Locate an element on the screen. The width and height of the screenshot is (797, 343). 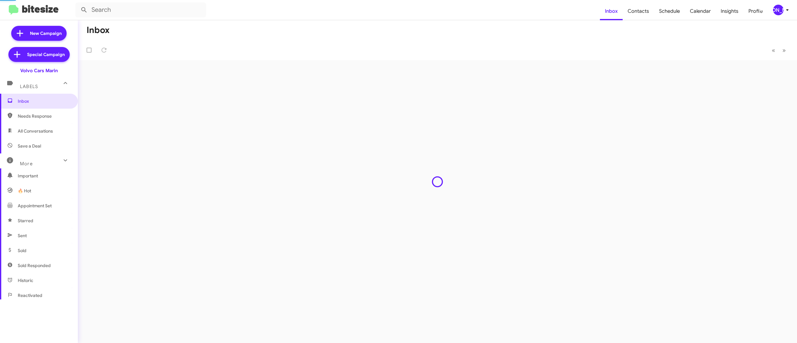
div: Volvo Cars Marin is located at coordinates (39, 71).